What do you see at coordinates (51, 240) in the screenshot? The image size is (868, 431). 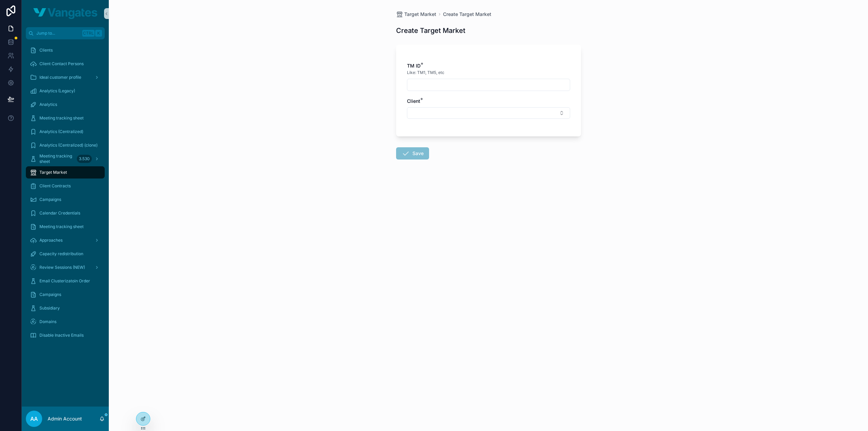 I see `span: Approaches` at bounding box center [51, 240].